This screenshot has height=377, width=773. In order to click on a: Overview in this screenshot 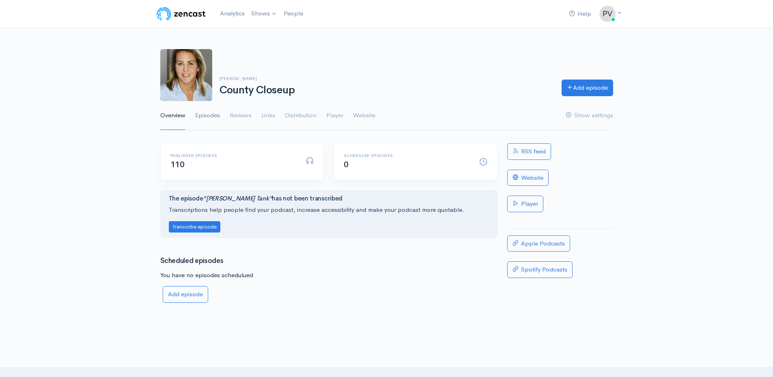, I will do `click(173, 116)`.